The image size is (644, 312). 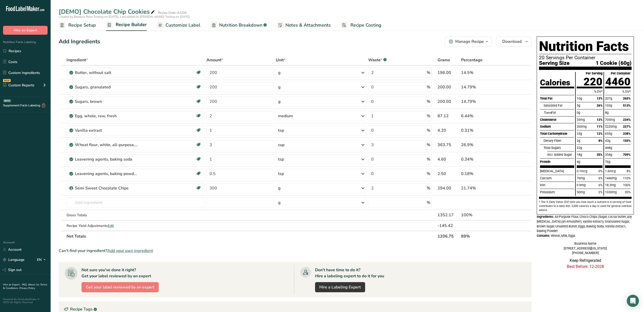 What do you see at coordinates (557, 127) in the screenshot?
I see `div: Sodium` at bounding box center [557, 127].